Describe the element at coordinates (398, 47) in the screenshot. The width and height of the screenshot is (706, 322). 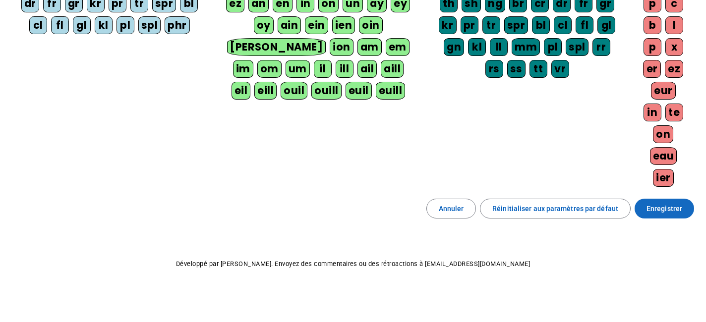
I see `div: em` at that location.